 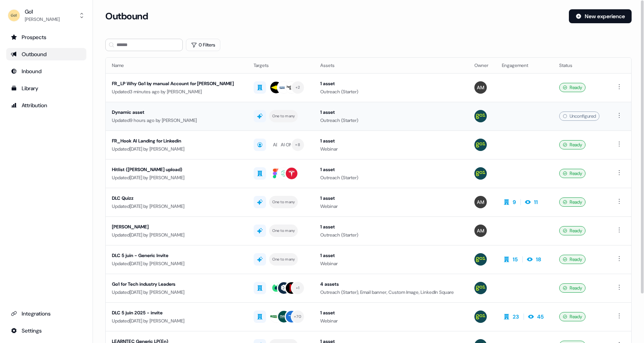 What do you see at coordinates (600, 16) in the screenshot?
I see `button: New experience` at bounding box center [600, 16].